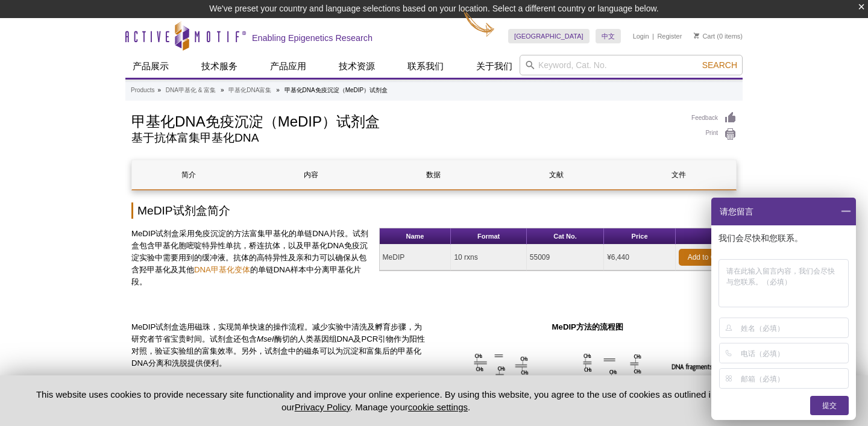 This screenshot has width=868, height=426. I want to click on img: Change Here, so click(478, 23).